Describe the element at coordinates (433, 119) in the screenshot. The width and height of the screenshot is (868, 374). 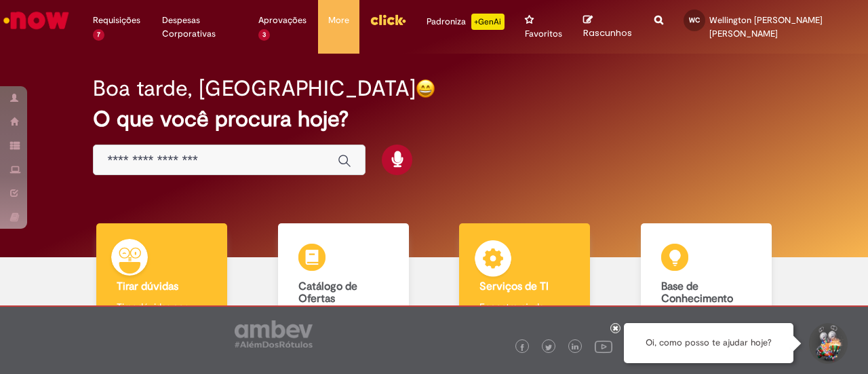
I see `h2: O que você procura hoje?` at that location.